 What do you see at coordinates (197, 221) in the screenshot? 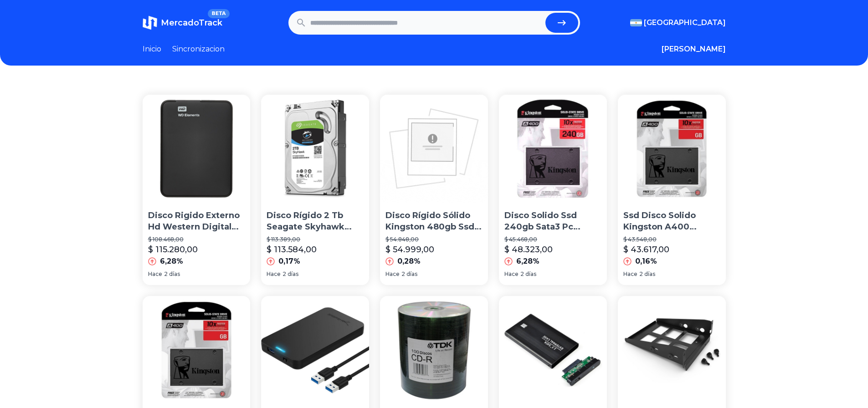
I see `p: Disco Rigido Externo Hd Western Digital 1tb Usb 3.0 Win/mac` at bounding box center [197, 221].